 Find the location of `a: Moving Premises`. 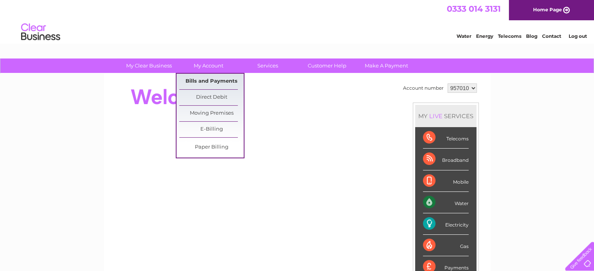

a: Moving Premises is located at coordinates (211, 114).